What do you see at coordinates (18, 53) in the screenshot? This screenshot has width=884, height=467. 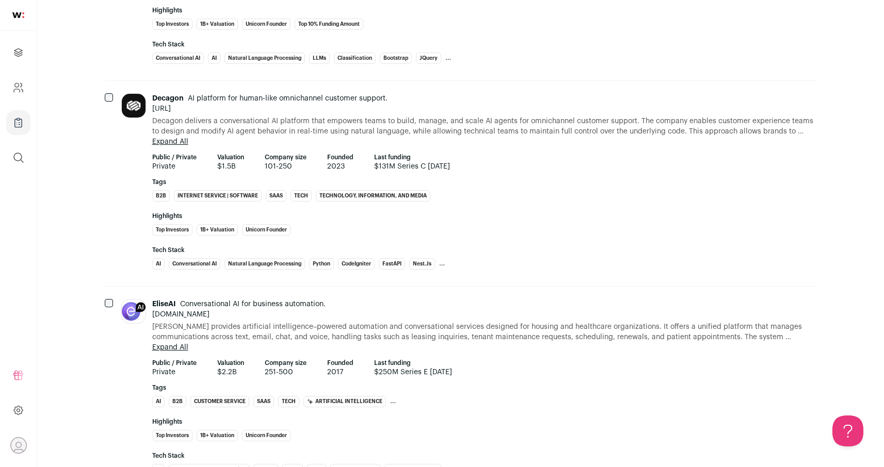 I see `a: Projects` at bounding box center [18, 53].